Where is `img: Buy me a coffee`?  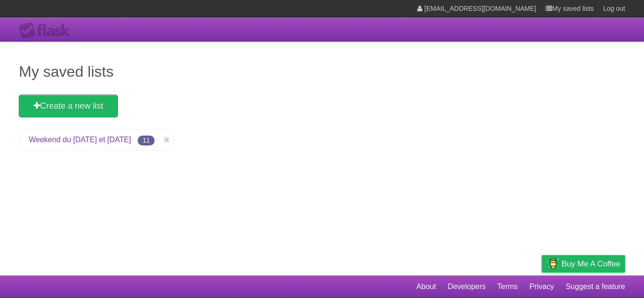 img: Buy me a coffee is located at coordinates (553, 264).